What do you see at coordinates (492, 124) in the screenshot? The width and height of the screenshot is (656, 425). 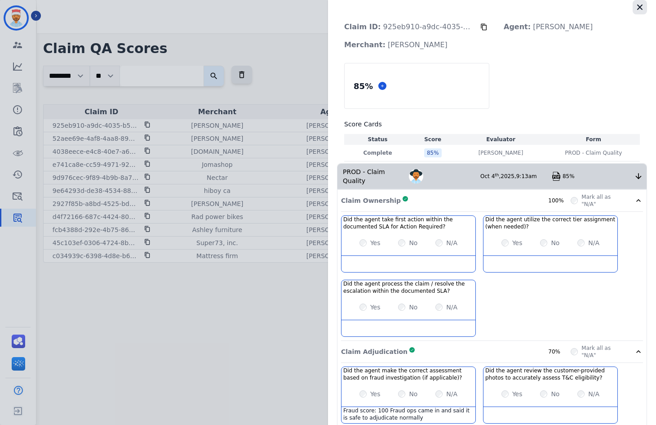 I see `h3: Score Cards` at bounding box center [492, 124].